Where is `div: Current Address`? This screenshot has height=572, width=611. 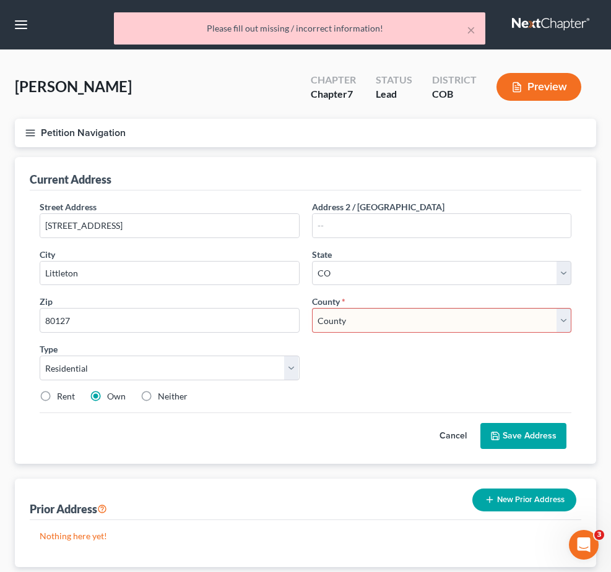
div: Current Address is located at coordinates (71, 179).